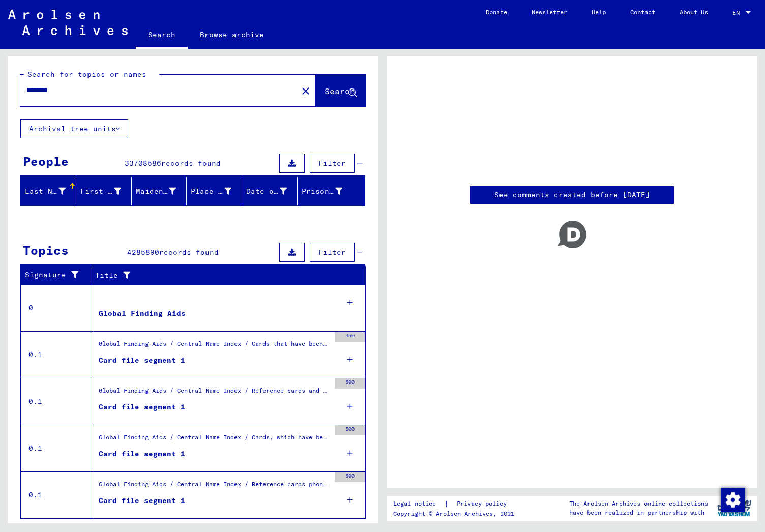 The width and height of the screenshot is (765, 532). I want to click on p: have been realized in partnership with, so click(639, 512).